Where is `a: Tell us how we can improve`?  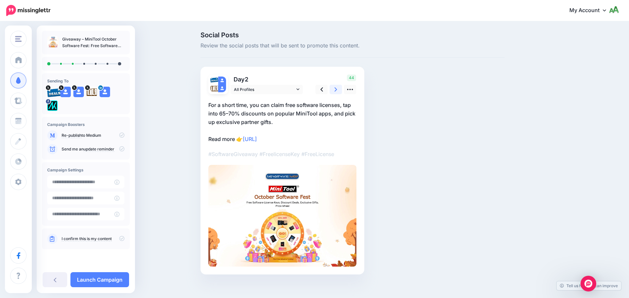
a: Tell us how we can improve is located at coordinates (588, 286).